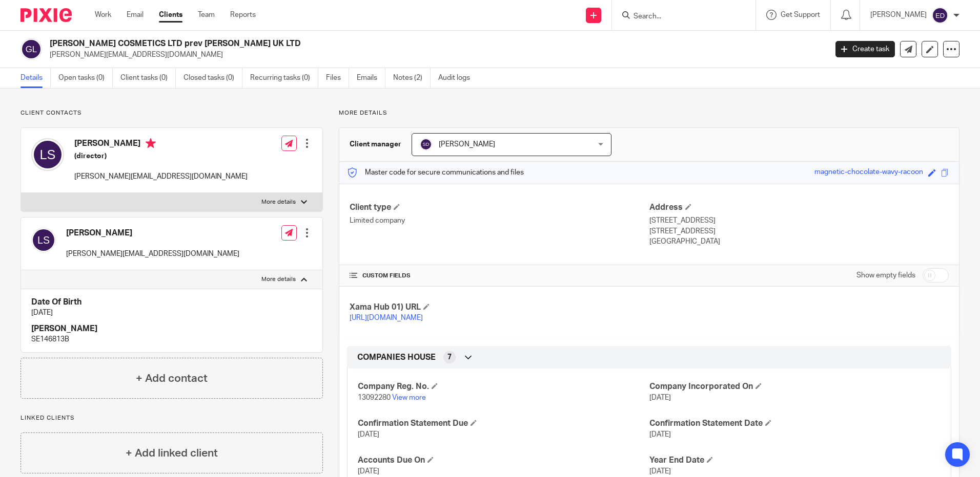 This screenshot has width=980, height=477. I want to click on label: Show empty fields, so click(885, 276).